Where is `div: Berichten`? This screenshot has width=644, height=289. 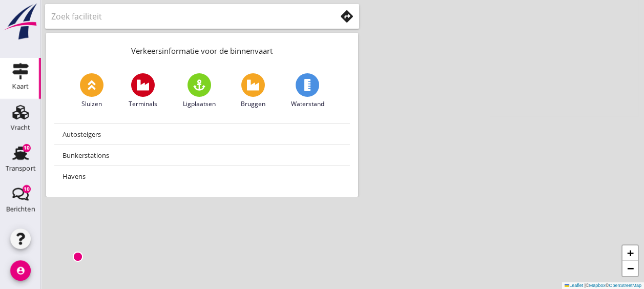
div: Berichten is located at coordinates (20, 209).